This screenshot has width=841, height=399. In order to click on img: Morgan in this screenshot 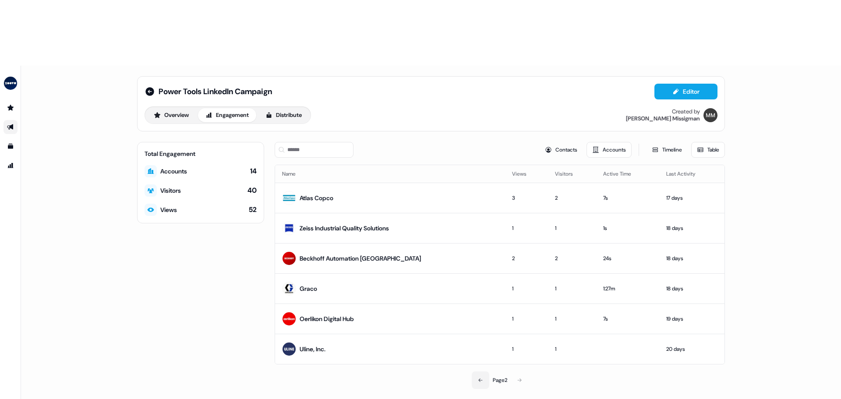, I will do `click(711, 115)`.